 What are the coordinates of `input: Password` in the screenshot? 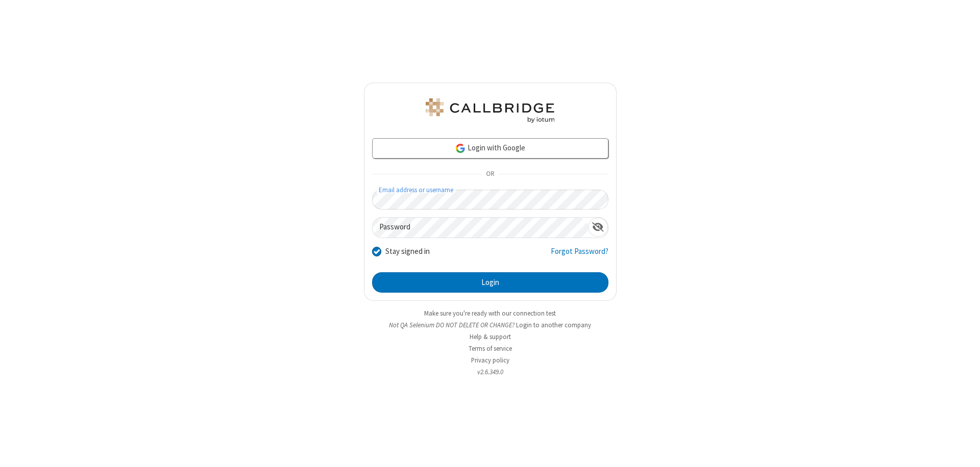 It's located at (480, 227).